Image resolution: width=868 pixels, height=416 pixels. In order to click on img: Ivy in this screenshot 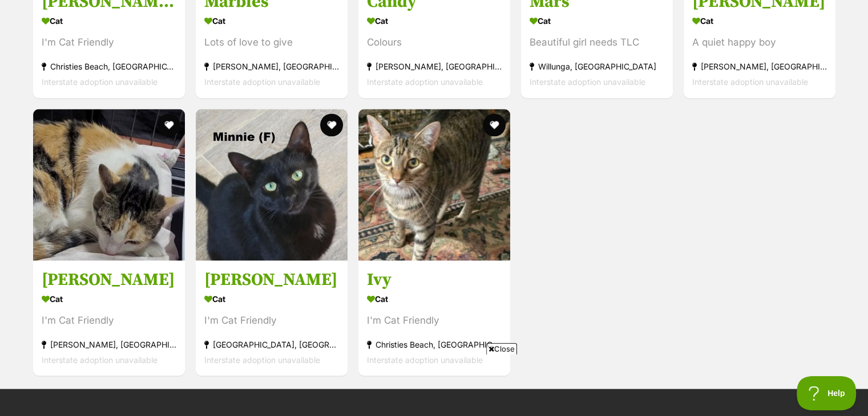, I will do `click(434, 185)`.